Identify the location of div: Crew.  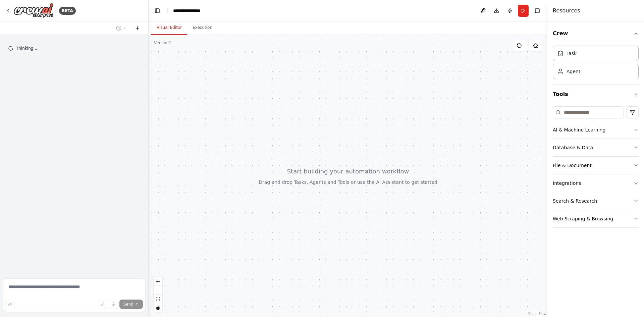
(595, 64).